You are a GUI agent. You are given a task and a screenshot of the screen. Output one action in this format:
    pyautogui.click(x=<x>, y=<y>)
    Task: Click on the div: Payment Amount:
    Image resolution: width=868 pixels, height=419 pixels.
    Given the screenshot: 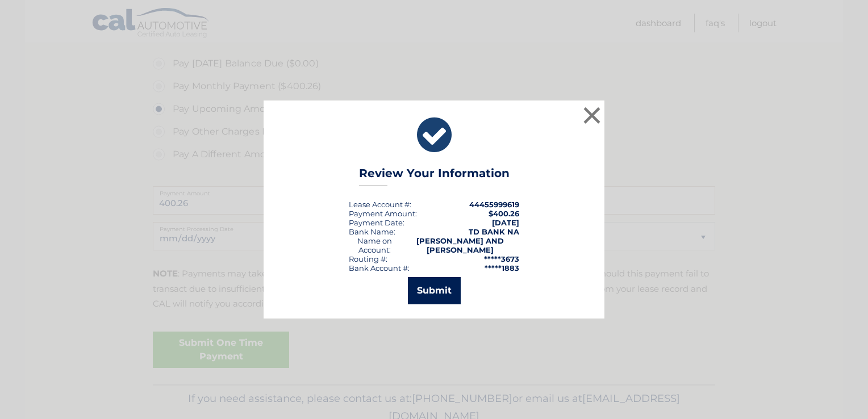 What is the action you would take?
    pyautogui.click(x=383, y=214)
    